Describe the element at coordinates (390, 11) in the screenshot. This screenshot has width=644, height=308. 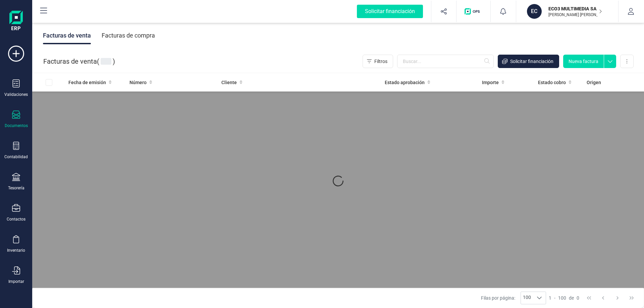
I see `div: Solicitar financiación` at that location.